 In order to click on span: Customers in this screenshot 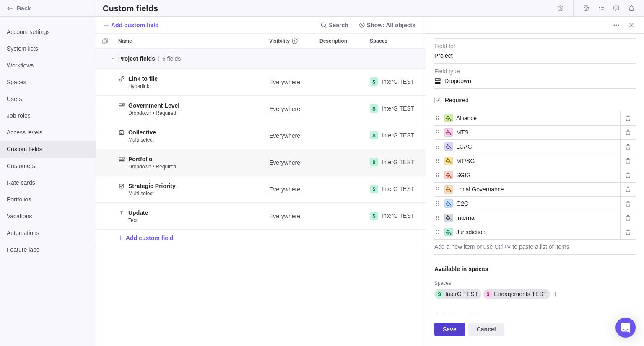, I will do `click(48, 166)`.